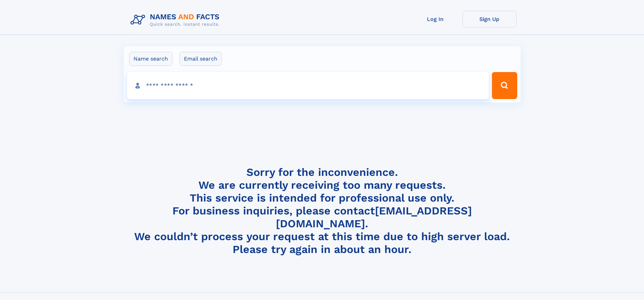 The width and height of the screenshot is (644, 300). I want to click on img: Logo Names and Facts, so click(177, 20).